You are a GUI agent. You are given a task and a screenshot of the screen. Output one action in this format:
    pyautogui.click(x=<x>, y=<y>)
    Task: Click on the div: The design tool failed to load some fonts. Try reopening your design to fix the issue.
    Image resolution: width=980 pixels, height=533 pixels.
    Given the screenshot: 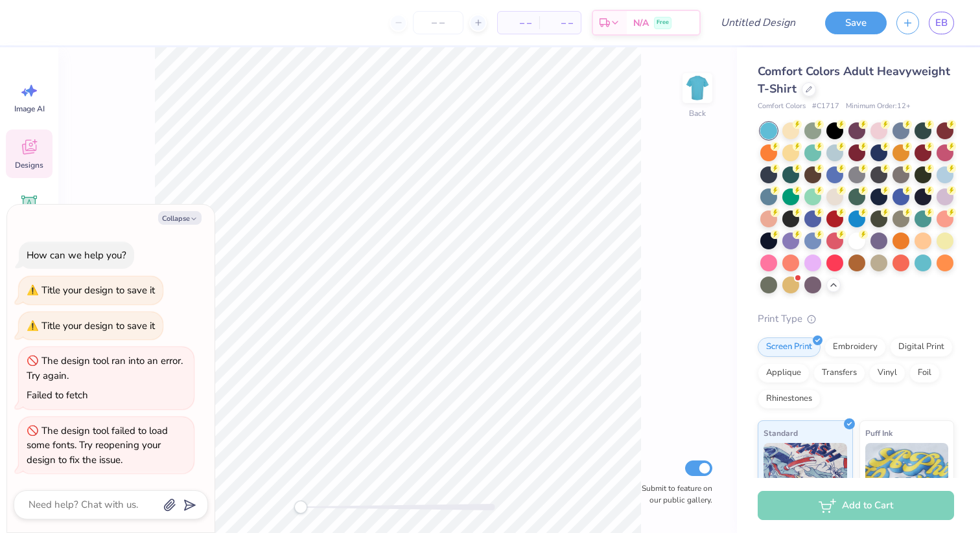 What is the action you would take?
    pyautogui.click(x=97, y=445)
    